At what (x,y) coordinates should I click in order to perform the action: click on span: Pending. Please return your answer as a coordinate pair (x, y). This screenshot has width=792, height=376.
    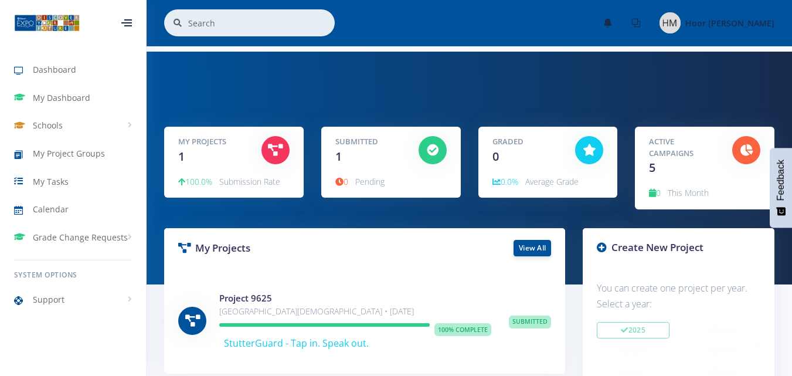
    Looking at the image, I should click on (370, 181).